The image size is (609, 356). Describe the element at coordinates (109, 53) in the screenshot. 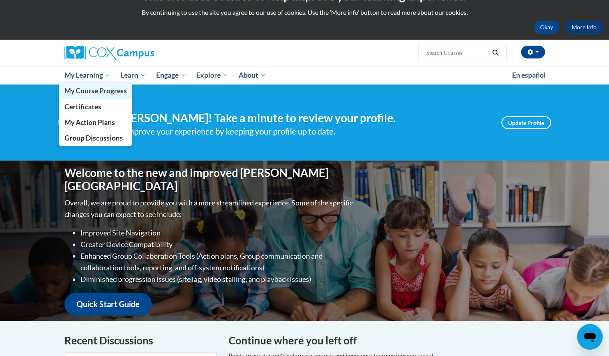

I see `img: Cox Campus` at that location.